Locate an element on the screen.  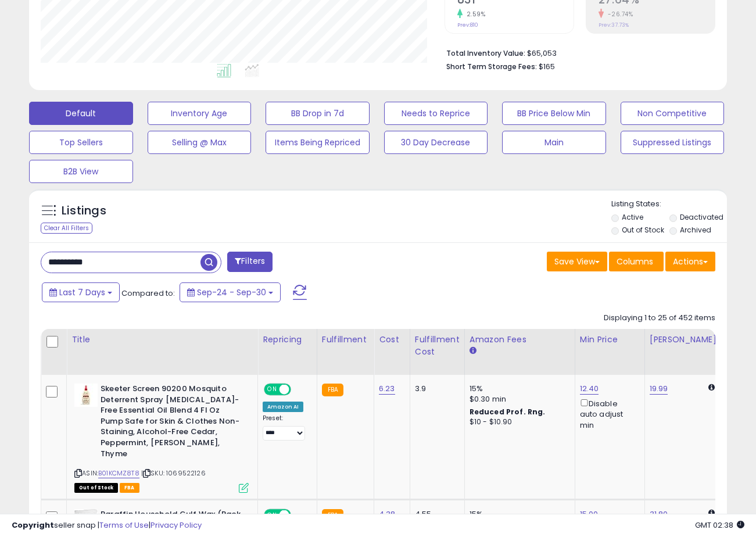
span: $165 is located at coordinates (547, 66).